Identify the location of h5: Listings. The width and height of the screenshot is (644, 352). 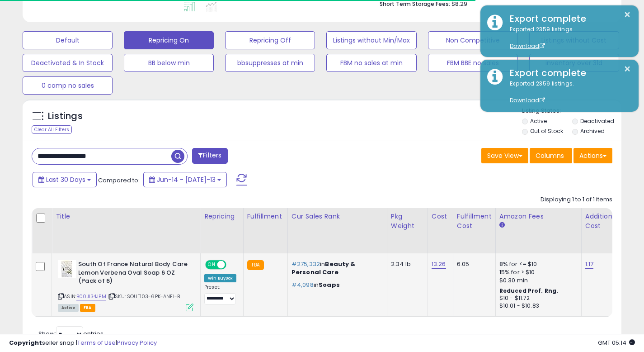
(65, 116).